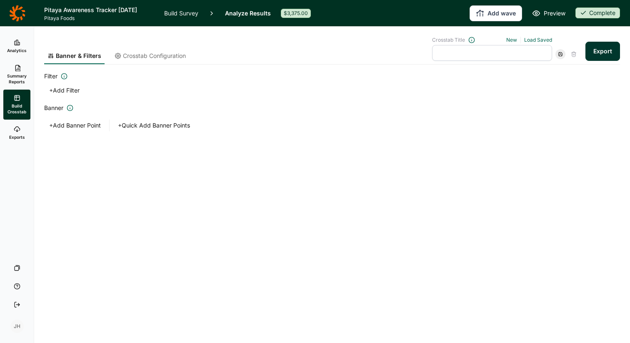  I want to click on button: +Add Banner Point, so click(75, 125).